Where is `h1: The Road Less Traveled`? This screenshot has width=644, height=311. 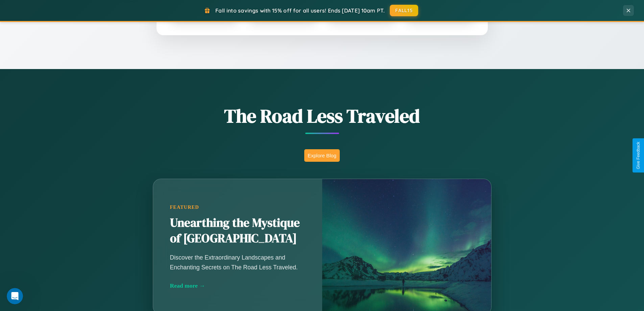 h1: The Road Less Traveled is located at coordinates (322, 116).